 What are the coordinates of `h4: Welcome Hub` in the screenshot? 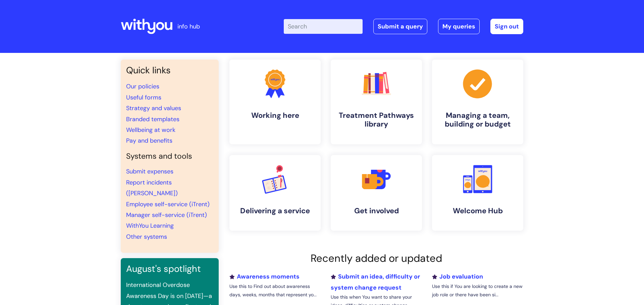 It's located at (477, 211).